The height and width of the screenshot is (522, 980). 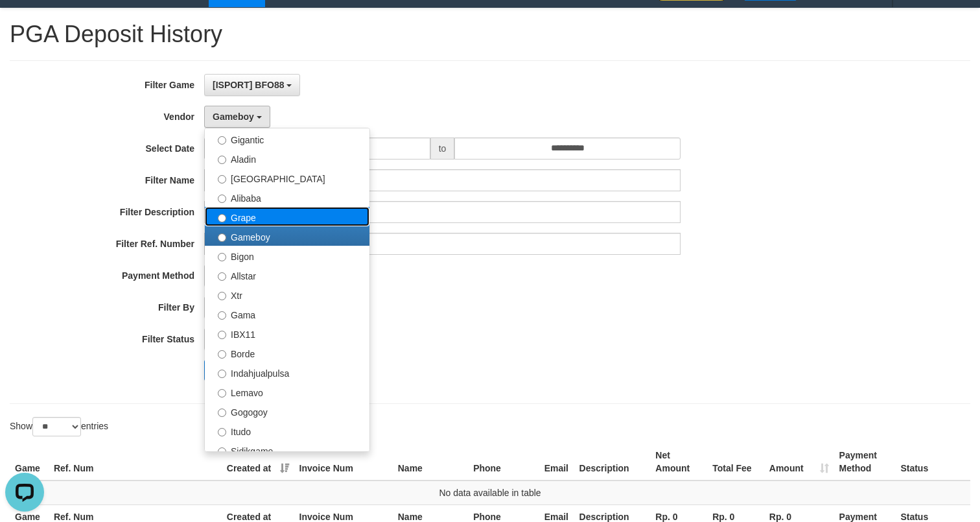 What do you see at coordinates (287, 392) in the screenshot?
I see `label: Lemavo` at bounding box center [287, 392].